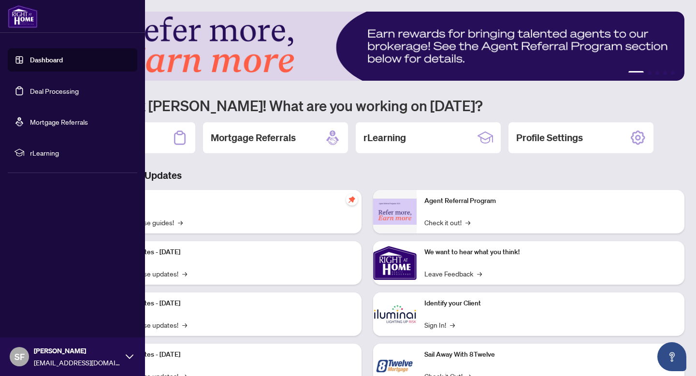 The height and width of the screenshot is (376, 696). What do you see at coordinates (550, 355) in the screenshot?
I see `p: Sail Away With 8Twelve` at bounding box center [550, 355].